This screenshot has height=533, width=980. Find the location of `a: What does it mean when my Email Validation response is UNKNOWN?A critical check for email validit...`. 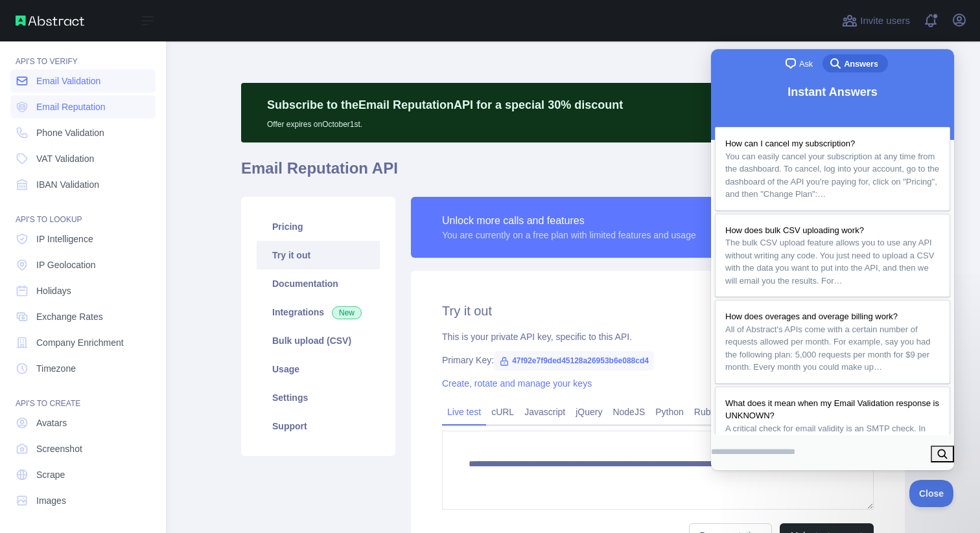

a: What does it mean when my Email Validation response is UNKNOWN?A critical check for email validit... is located at coordinates (121, 386).